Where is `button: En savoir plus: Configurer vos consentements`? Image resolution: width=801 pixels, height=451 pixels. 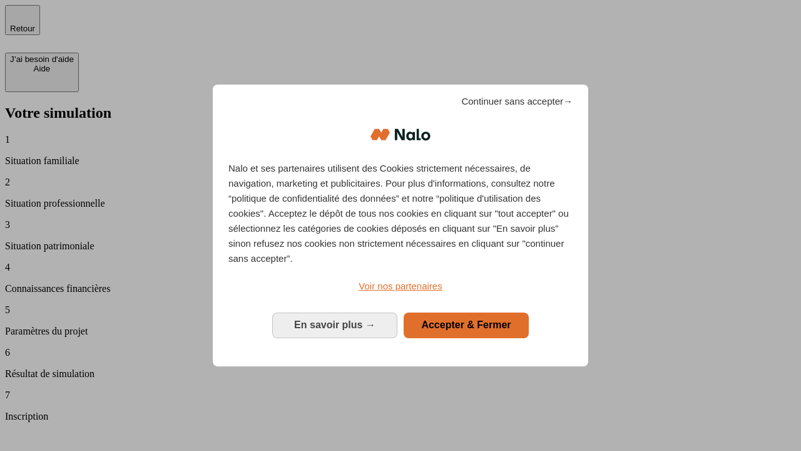
button: En savoir plus: Configurer vos consentements is located at coordinates (335, 325).